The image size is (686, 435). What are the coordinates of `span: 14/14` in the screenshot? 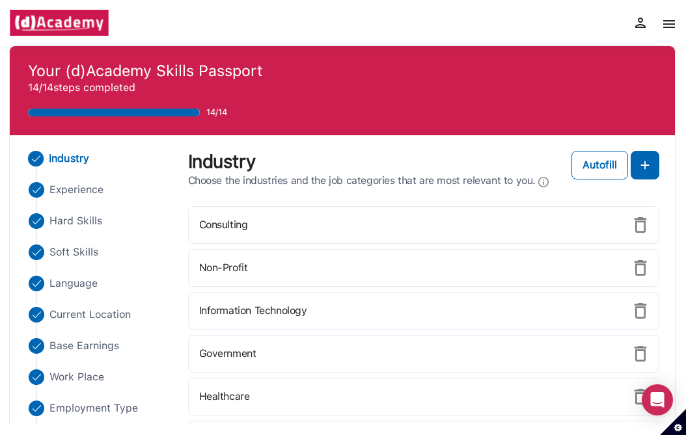 It's located at (217, 113).